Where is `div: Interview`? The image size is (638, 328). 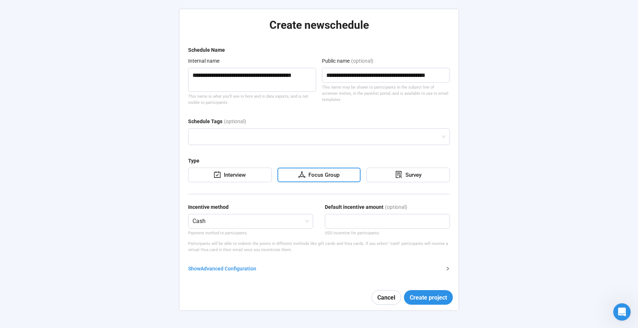
div: Interview is located at coordinates (233, 175).